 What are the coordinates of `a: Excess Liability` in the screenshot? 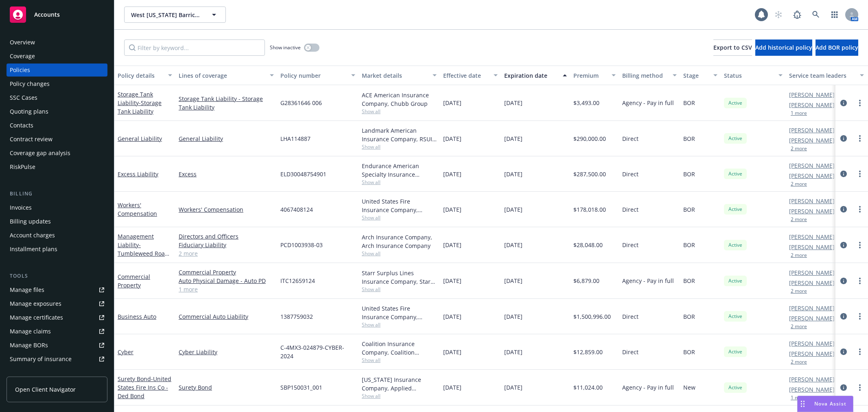 It's located at (138, 174).